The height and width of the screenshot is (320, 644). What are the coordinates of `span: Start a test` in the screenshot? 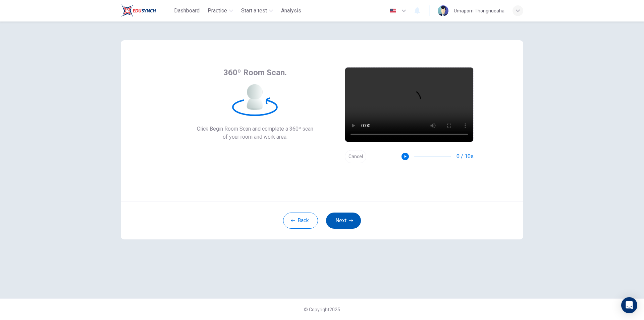 It's located at (254, 10).